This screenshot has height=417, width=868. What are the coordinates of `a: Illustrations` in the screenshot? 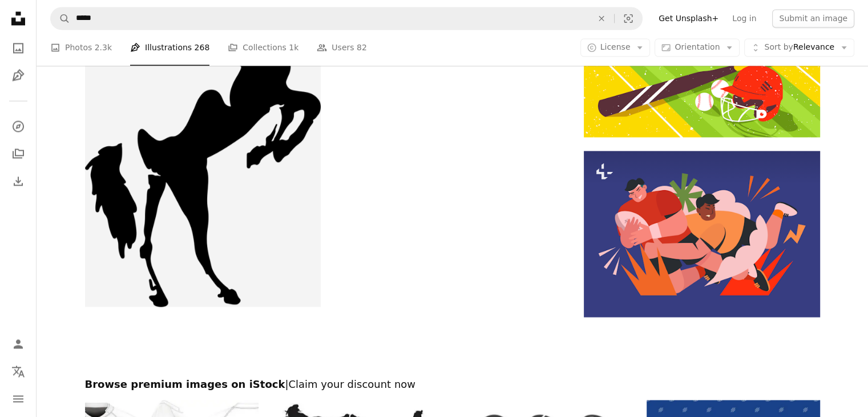 It's located at (19, 75).